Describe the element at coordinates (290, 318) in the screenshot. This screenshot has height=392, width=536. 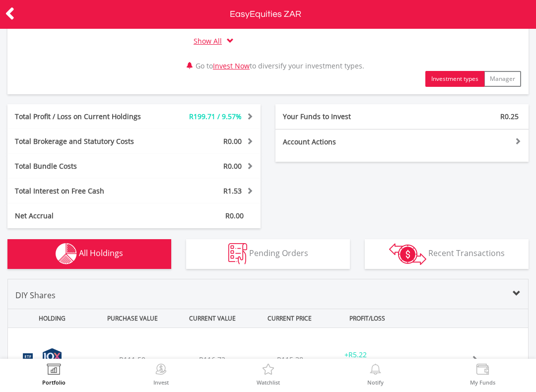
I see `div: CURRENT PRICE` at that location.